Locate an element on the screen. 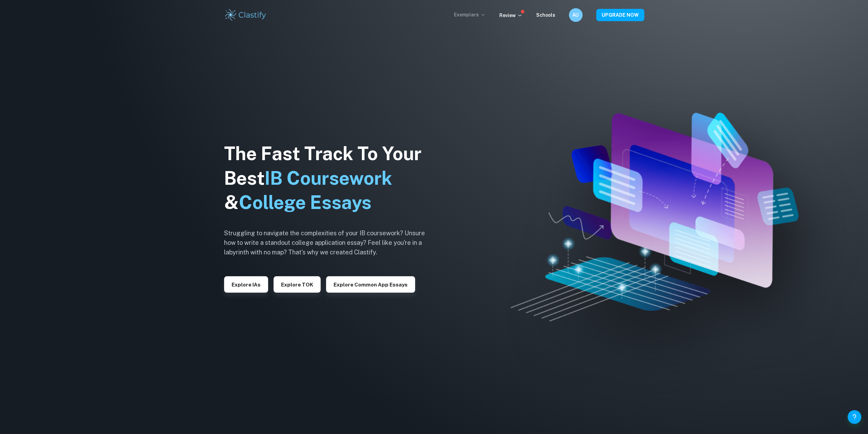  h1: The Fast Track To Your Best & is located at coordinates (329, 178).